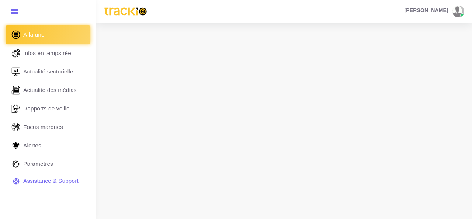 The width and height of the screenshot is (472, 219). What do you see at coordinates (16, 127) in the screenshot?
I see `img: focus-marques.svg` at bounding box center [16, 127].